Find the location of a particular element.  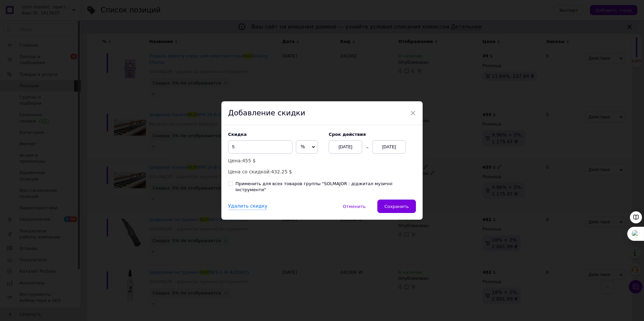

span: Сохранить is located at coordinates (396, 206).